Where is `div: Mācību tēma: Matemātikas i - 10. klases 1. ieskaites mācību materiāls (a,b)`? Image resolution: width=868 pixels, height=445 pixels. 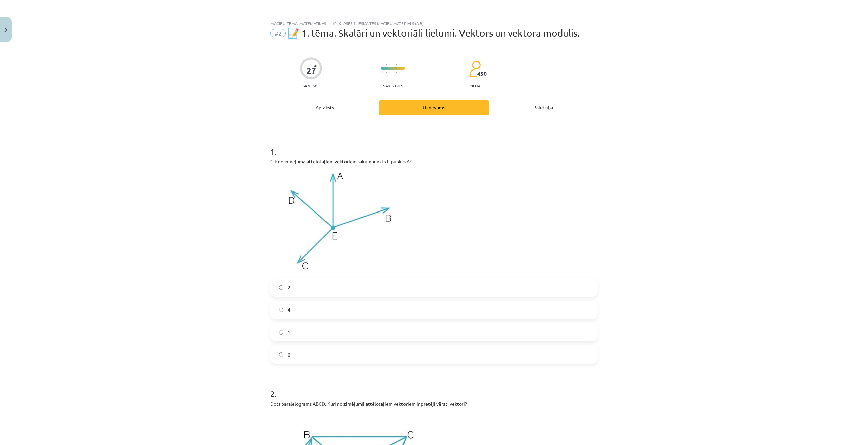
div: Mācību tēma: Matemātikas i - 10. klases 1. ieskaites mācību materiāls (a,b) is located at coordinates (434, 23).